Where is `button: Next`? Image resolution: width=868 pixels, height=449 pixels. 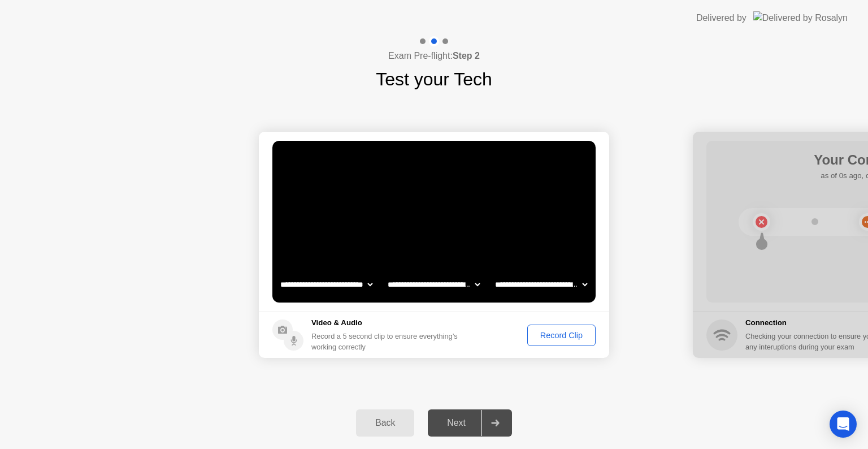
button: Next is located at coordinates (469, 423).